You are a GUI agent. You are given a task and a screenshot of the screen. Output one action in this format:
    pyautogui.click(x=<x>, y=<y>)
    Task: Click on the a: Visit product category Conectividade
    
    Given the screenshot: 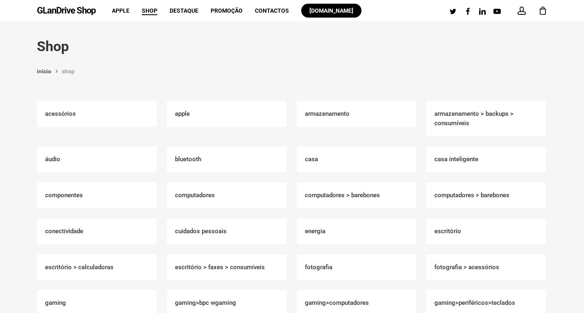 What is the action you would take?
    pyautogui.click(x=97, y=231)
    